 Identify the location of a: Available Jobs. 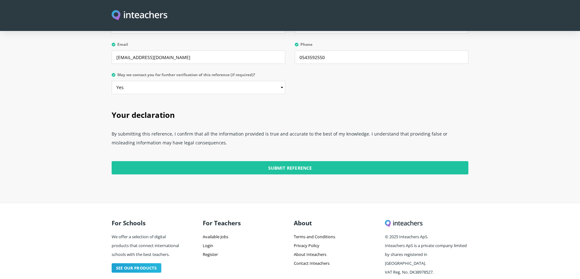
(215, 237).